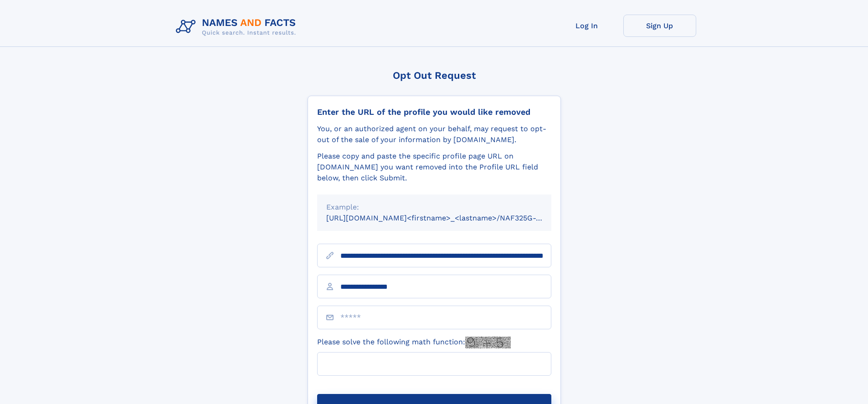  What do you see at coordinates (434, 112) in the screenshot?
I see `div: Enter the URL of the profile you would like removed` at bounding box center [434, 112].